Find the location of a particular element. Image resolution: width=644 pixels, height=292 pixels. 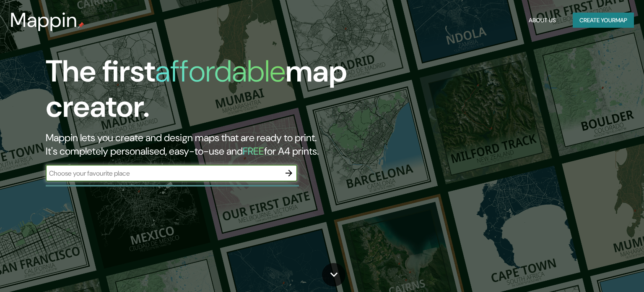

h3: Mappin is located at coordinates (43, 20).